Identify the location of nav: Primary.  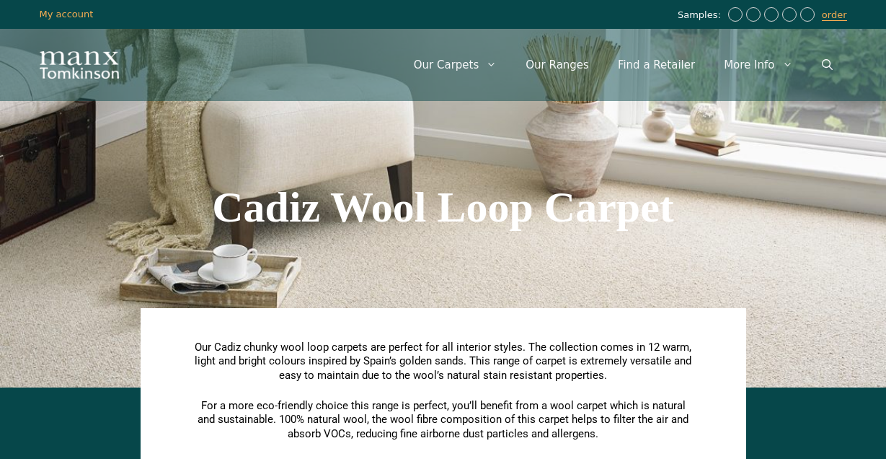
(623, 65).